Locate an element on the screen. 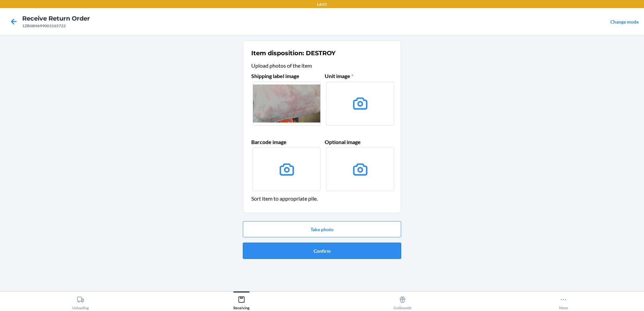 The image size is (644, 311). span: Shipping label image is located at coordinates (275, 76).